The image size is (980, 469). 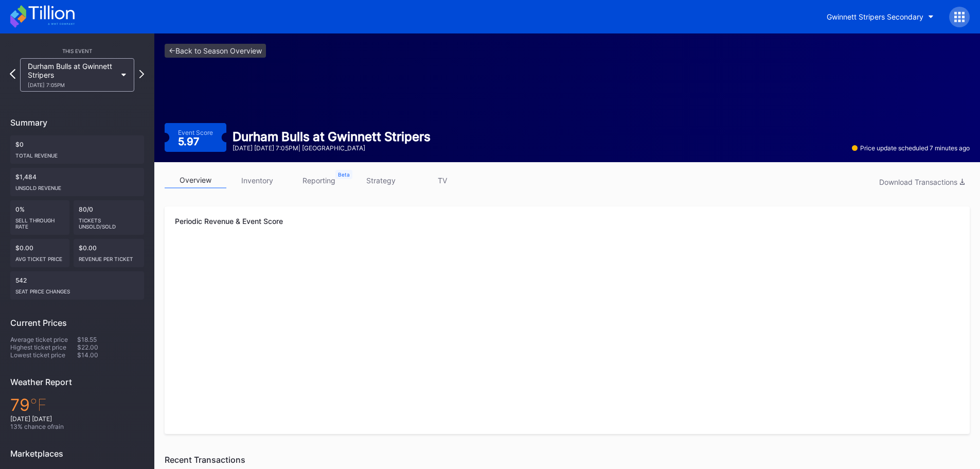 I want to click on a: strategy, so click(x=381, y=181).